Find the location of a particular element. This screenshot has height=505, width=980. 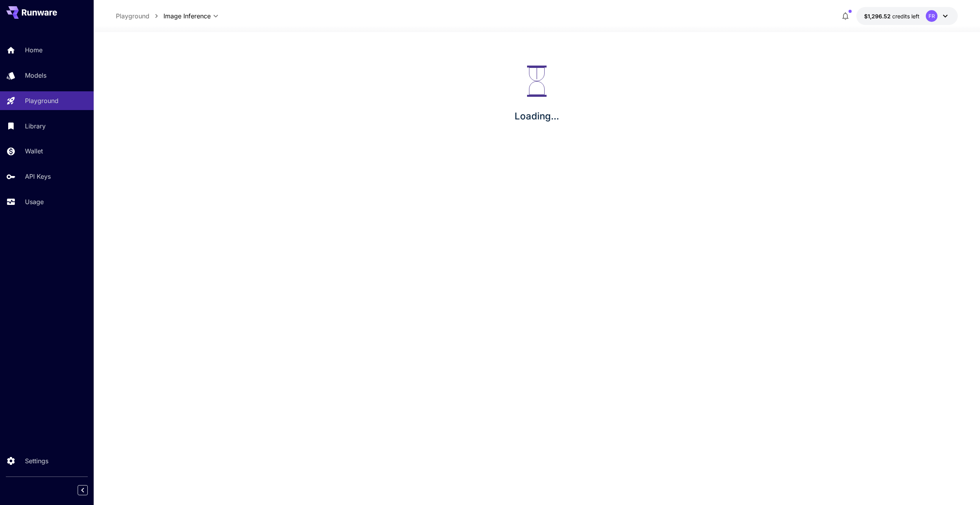

p: Models is located at coordinates (35, 75).